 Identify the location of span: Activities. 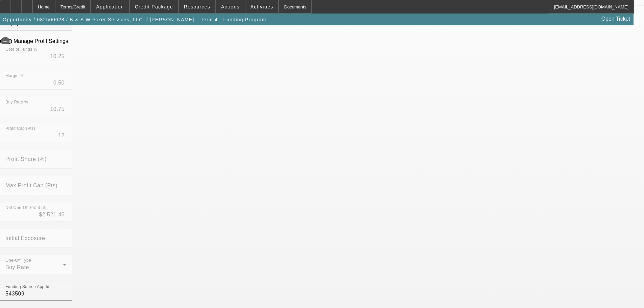
(262, 7).